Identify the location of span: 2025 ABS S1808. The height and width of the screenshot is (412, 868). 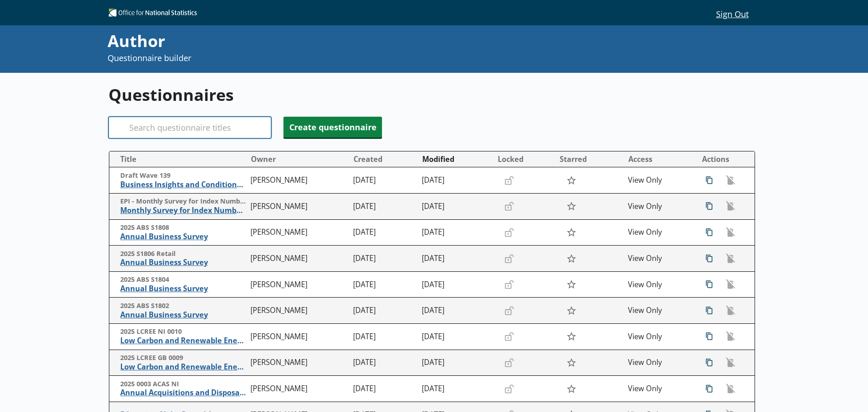
(183, 228).